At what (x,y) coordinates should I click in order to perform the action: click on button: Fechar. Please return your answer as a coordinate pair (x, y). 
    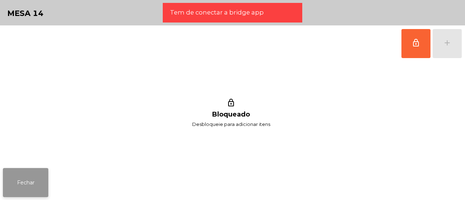
    Looking at the image, I should click on (25, 183).